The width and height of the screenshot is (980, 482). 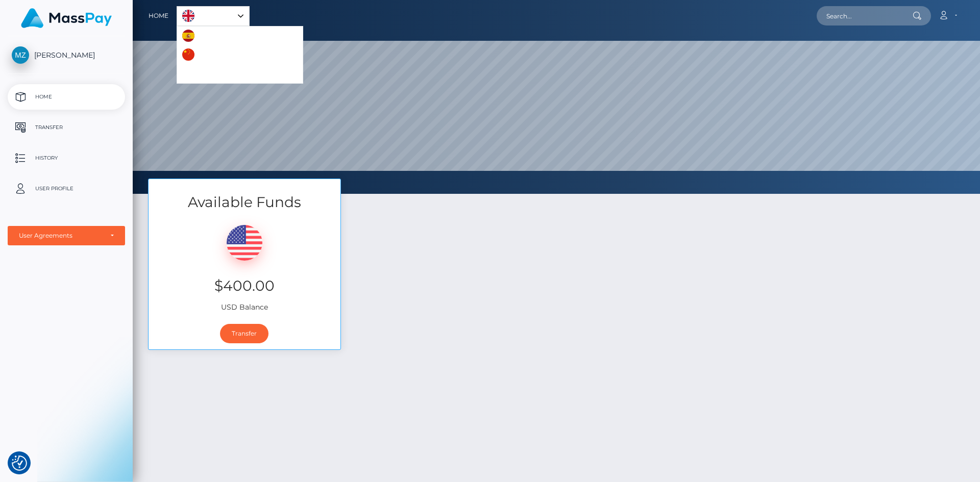 I want to click on a: History, so click(x=66, y=158).